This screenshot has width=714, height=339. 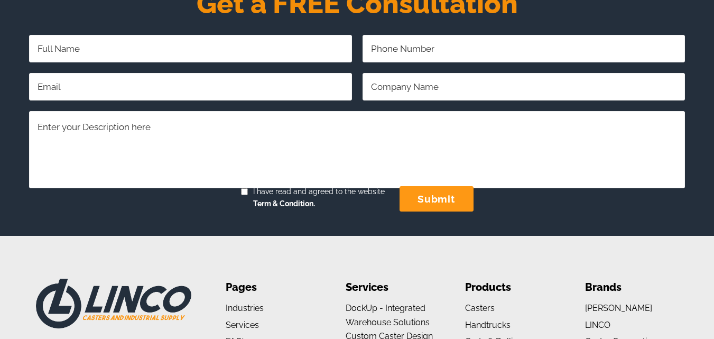 What do you see at coordinates (632, 287) in the screenshot?
I see `li: Brands` at bounding box center [632, 287].